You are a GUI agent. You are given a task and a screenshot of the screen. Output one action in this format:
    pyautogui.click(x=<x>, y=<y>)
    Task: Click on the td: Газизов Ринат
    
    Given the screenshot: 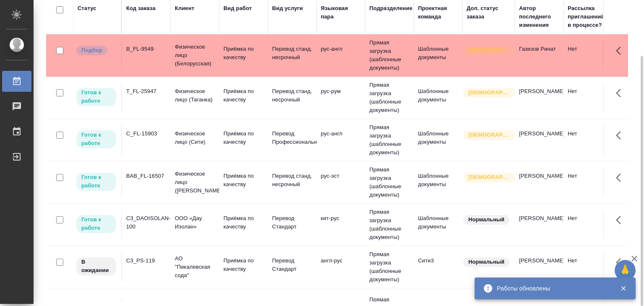 What is the action you would take?
    pyautogui.click(x=539, y=55)
    